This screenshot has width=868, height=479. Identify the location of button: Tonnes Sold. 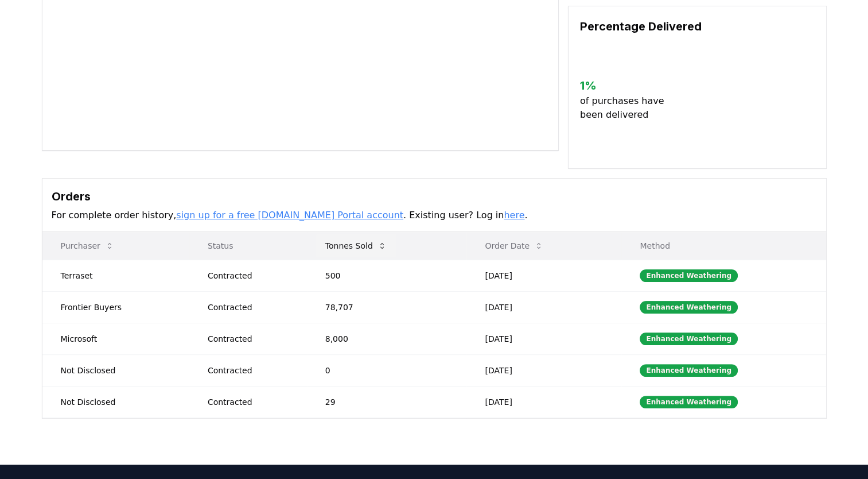
(356, 246).